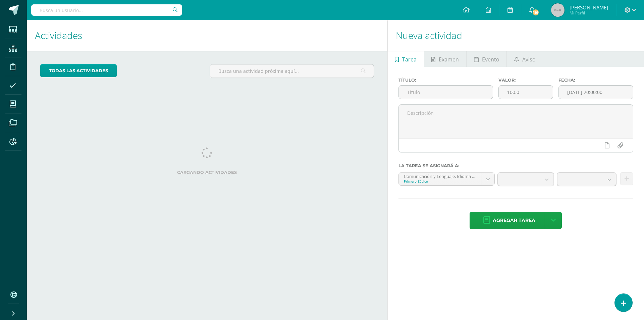 Image resolution: width=644 pixels, height=320 pixels. Describe the element at coordinates (441, 176) in the screenshot. I see `div: Comunicación y Lenguaje, Idioma Español 'A'` at that location.